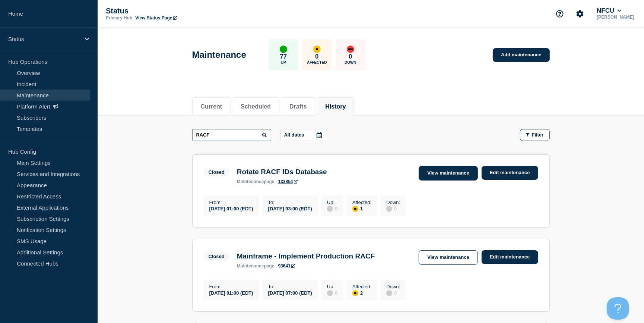  I want to click on button: Scheduled, so click(255, 107).